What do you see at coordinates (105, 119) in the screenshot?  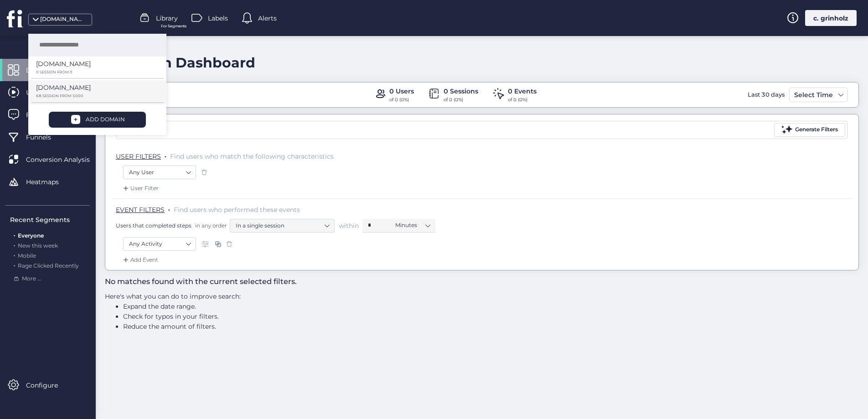 I see `div: ADD DOMAIN` at bounding box center [105, 119].